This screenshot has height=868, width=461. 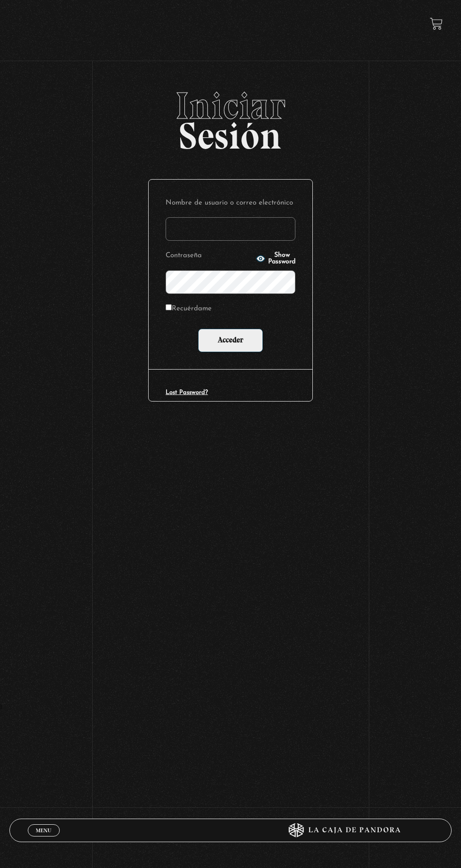 What do you see at coordinates (189, 309) in the screenshot?
I see `label: Recuérdame` at bounding box center [189, 309].